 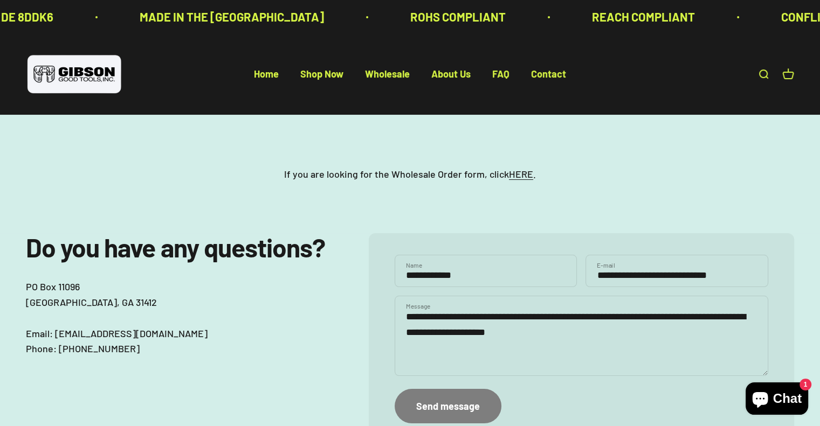 What do you see at coordinates (548, 74) in the screenshot?
I see `a: Contact` at bounding box center [548, 74].